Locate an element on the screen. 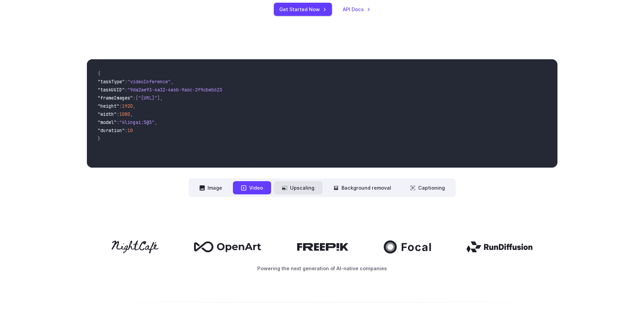 The image size is (644, 320). span: 10 is located at coordinates (130, 130).